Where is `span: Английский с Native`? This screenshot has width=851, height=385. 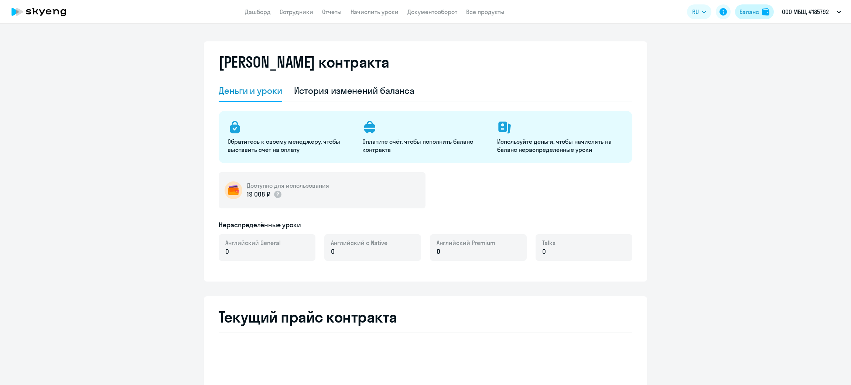
span: Английский с Native is located at coordinates (359, 243).